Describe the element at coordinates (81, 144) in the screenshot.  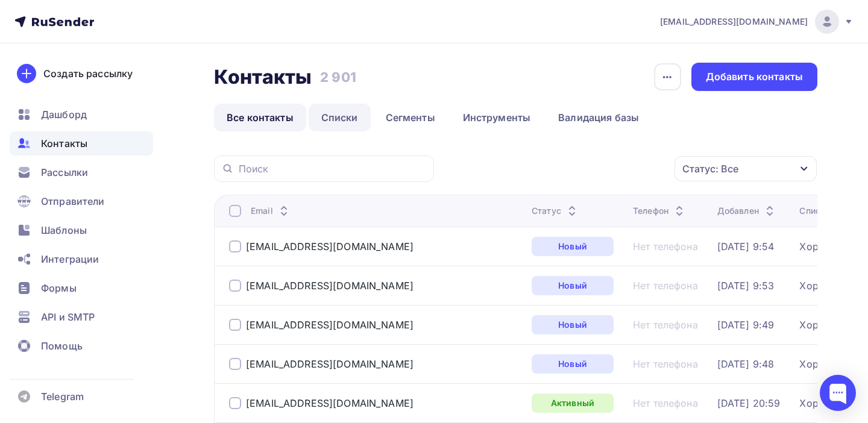
I see `a: Контакты` at that location.